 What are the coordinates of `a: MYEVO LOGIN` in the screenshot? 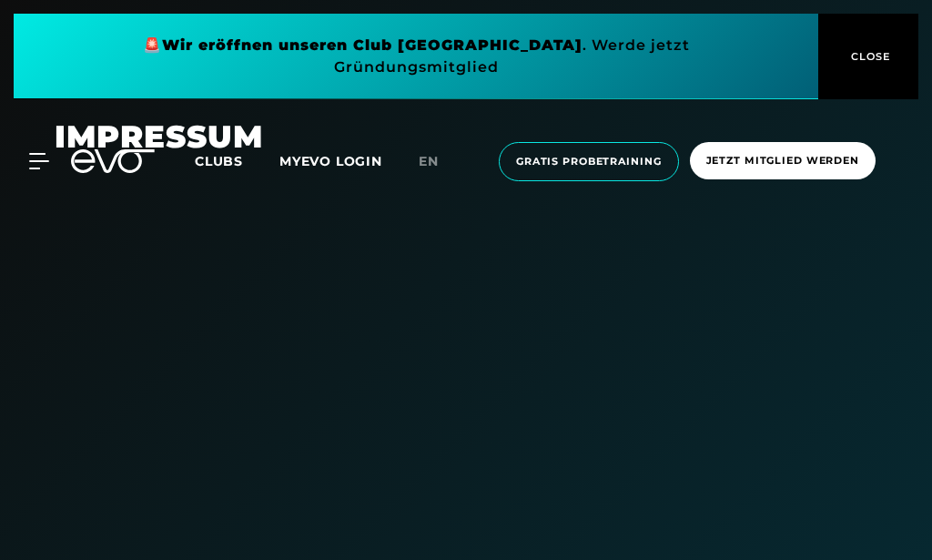 It's located at (331, 161).